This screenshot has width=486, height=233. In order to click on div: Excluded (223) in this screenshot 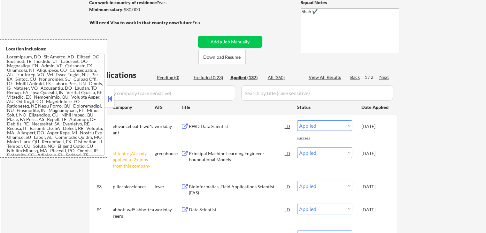, I will do `click(210, 78)`.